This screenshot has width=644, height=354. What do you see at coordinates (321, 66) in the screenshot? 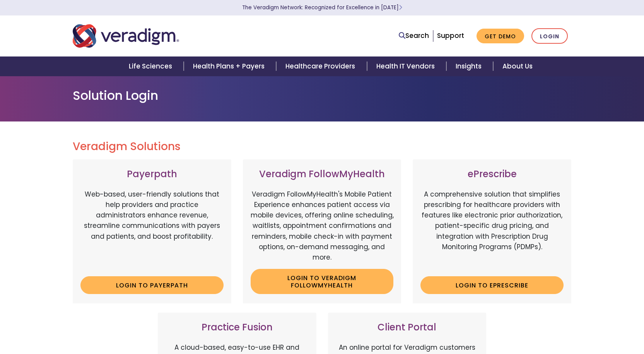
I see `a: Healthcare Providers` at bounding box center [321, 66].